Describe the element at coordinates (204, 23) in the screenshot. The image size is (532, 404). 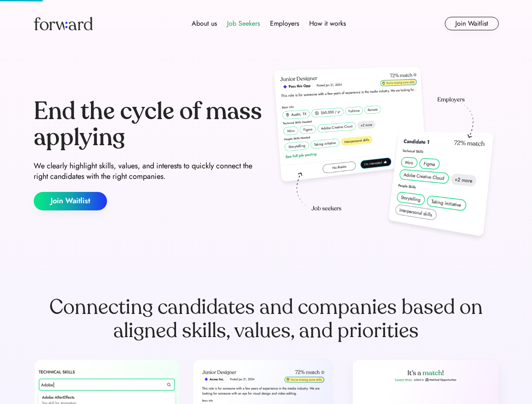
I see `div: About us` at that location.